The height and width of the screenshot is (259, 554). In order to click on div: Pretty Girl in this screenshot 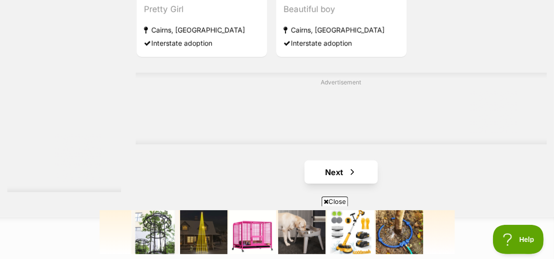, I will do `click(202, 9)`.